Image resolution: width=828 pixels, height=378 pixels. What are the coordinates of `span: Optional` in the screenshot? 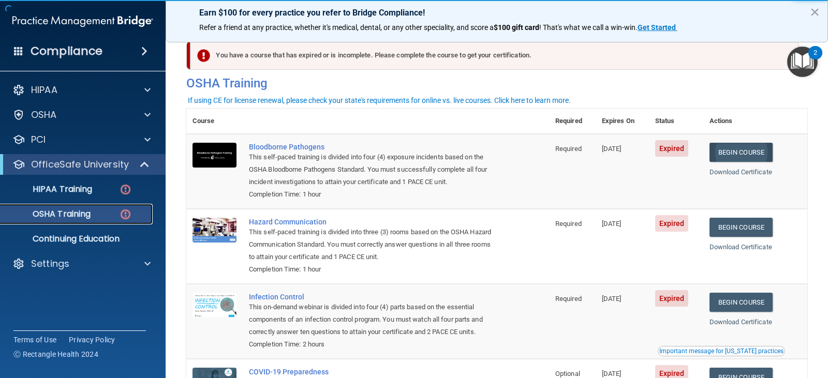 It's located at (568, 374).